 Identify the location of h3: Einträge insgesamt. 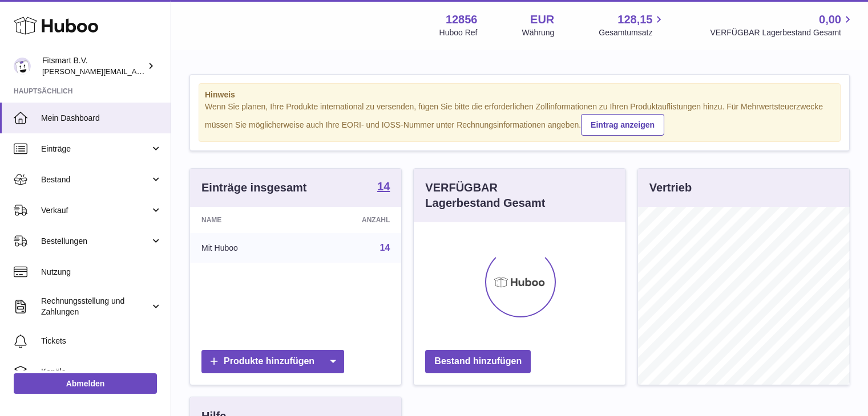
(254, 187).